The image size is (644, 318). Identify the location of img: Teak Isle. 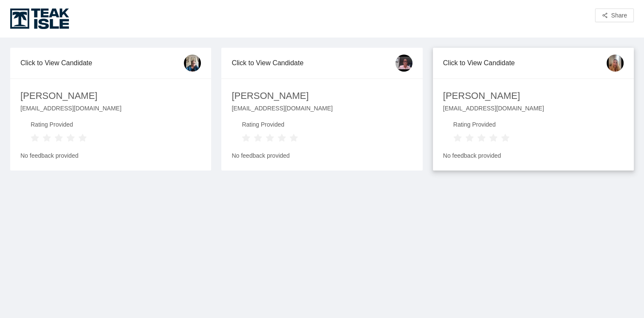
(40, 19).